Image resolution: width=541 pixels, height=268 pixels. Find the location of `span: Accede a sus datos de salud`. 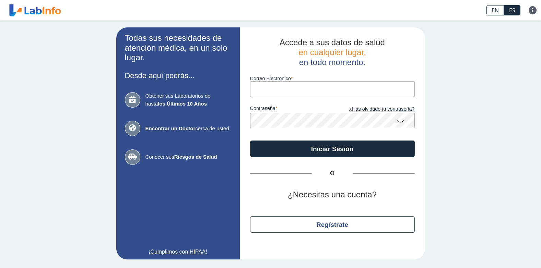

span: Accede a sus datos de salud is located at coordinates (332, 42).